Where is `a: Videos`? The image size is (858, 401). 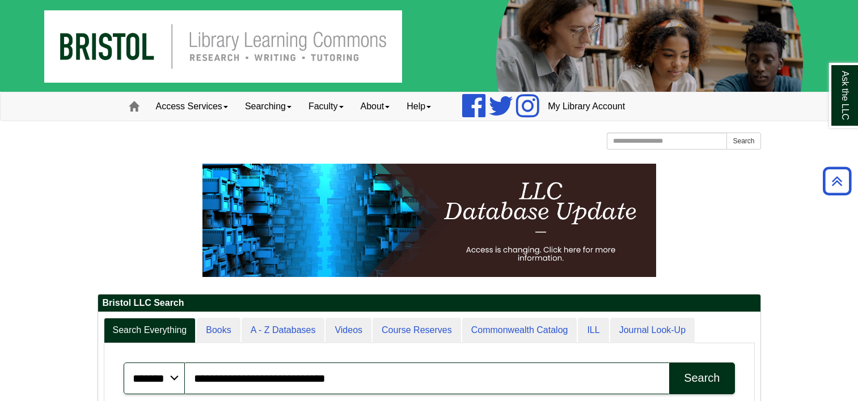 a: Videos is located at coordinates (348, 331).